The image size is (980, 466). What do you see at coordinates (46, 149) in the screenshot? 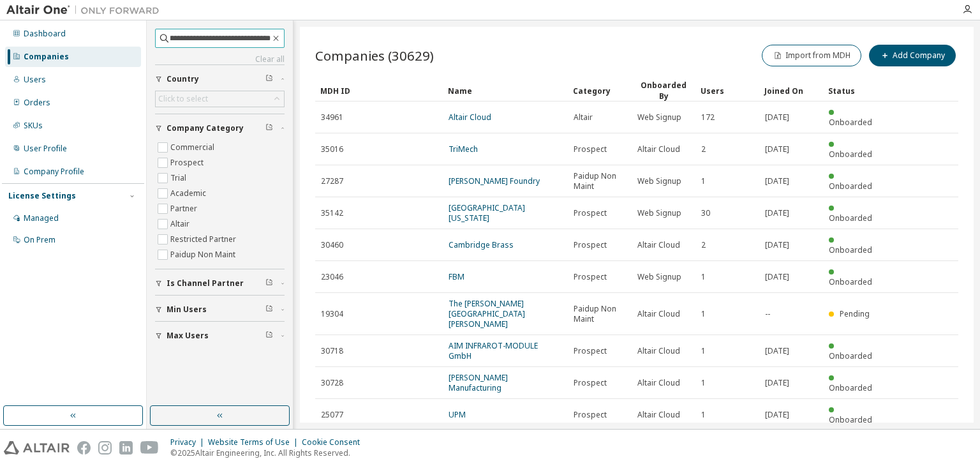
I see `div: User Profile` at bounding box center [46, 149].